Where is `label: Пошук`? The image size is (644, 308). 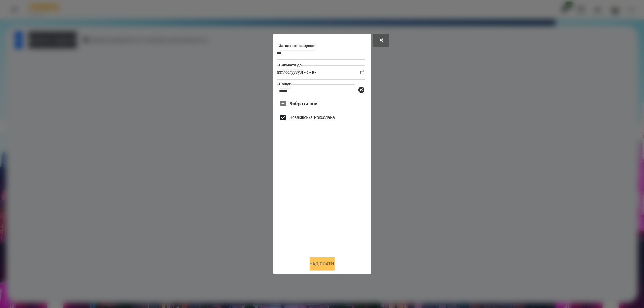
label: Пошук is located at coordinates (285, 84).